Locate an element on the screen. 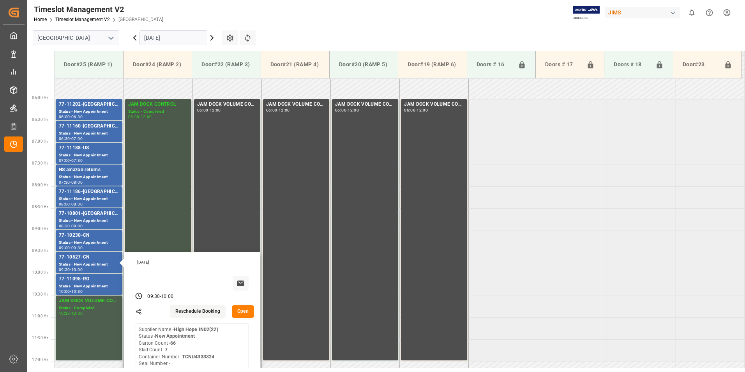 The height and width of the screenshot is (372, 745). b: High Hope IN02(22) is located at coordinates (196, 329).